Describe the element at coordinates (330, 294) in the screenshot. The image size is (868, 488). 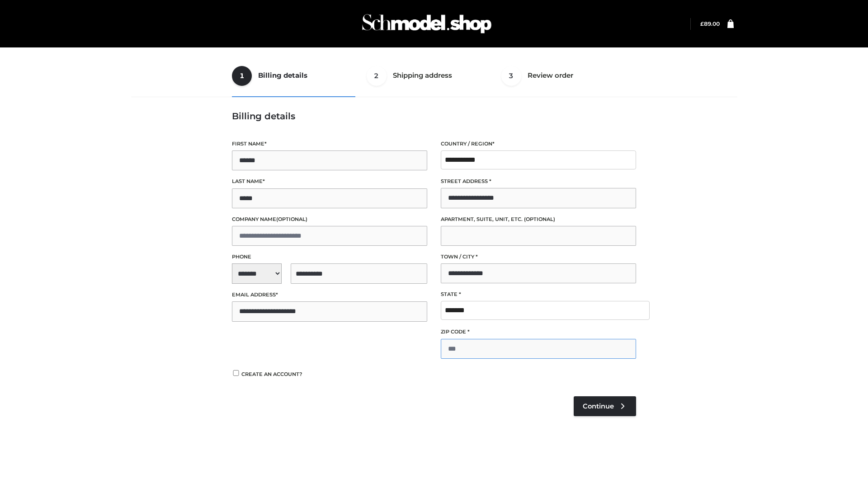
I see `label: Email address` at that location.